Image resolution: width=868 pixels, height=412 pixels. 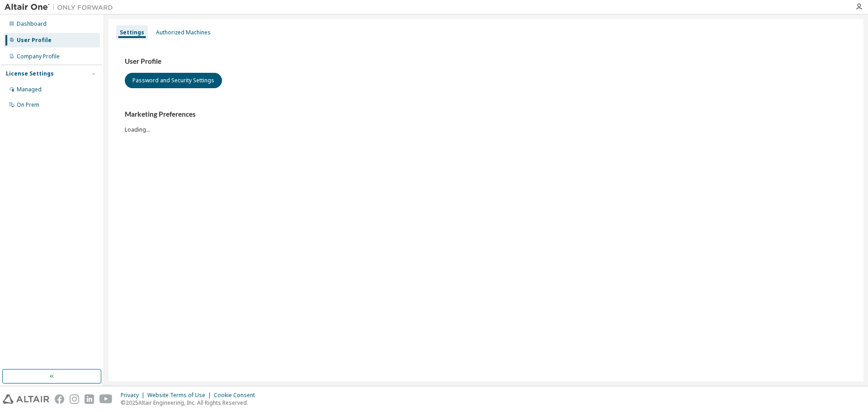 I want to click on div: Website Terms of Use, so click(x=180, y=395).